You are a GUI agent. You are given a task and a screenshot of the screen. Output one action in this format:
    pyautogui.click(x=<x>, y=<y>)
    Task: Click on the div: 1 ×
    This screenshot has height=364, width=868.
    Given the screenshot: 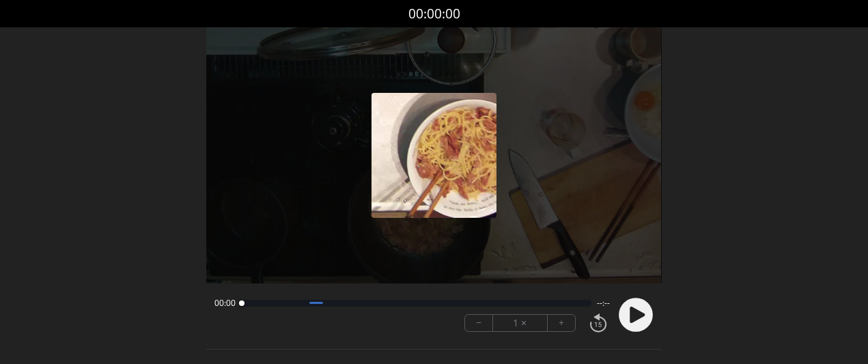 What is the action you would take?
    pyautogui.click(x=520, y=323)
    